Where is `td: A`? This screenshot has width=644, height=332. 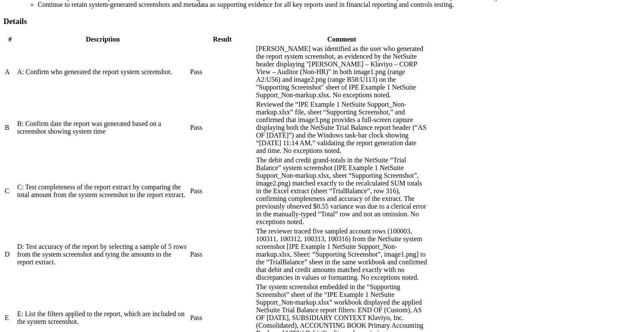 td: A is located at coordinates (10, 72).